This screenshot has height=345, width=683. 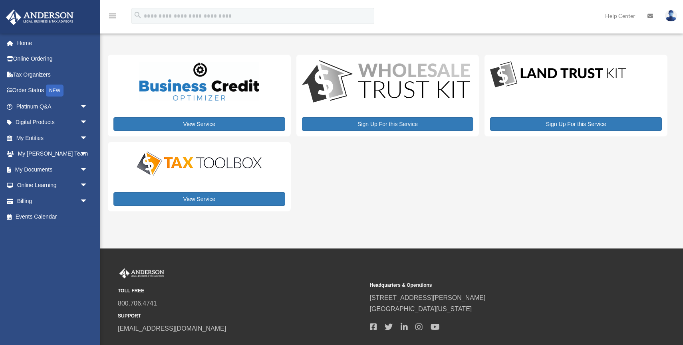 I want to click on i: menu, so click(x=113, y=16).